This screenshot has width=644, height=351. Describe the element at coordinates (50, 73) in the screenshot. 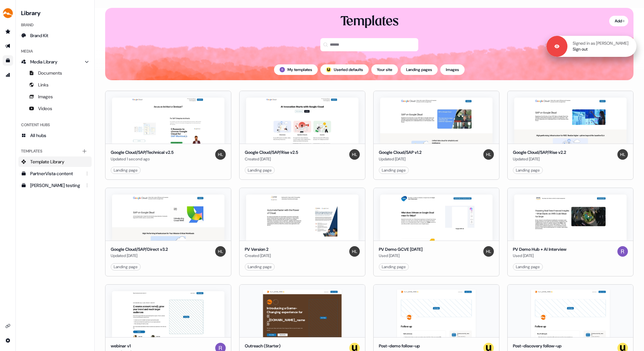

I see `span: Documents` at that location.